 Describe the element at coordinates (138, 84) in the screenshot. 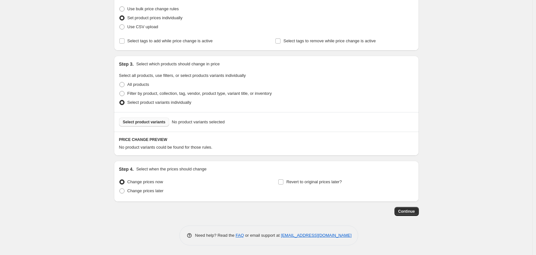

I see `span: All products` at that location.